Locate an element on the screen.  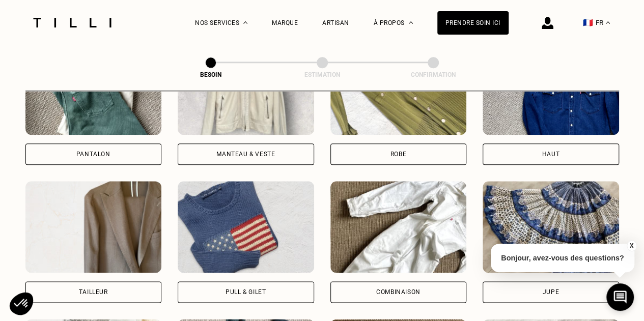
div: Tailleur is located at coordinates (93, 292).